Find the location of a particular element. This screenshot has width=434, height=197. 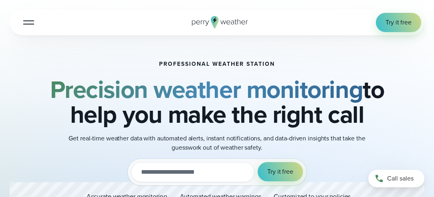

button: Try it free is located at coordinates (280, 171).